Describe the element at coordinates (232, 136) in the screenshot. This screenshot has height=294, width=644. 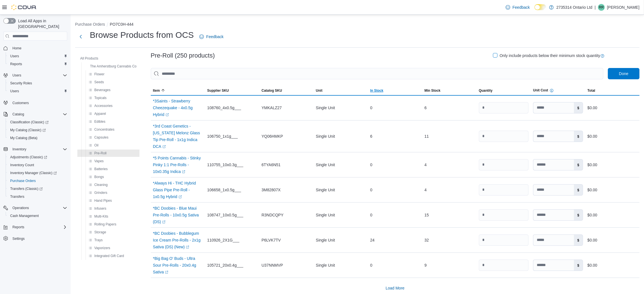
I see `div: 106750_1x1g___` at that location.